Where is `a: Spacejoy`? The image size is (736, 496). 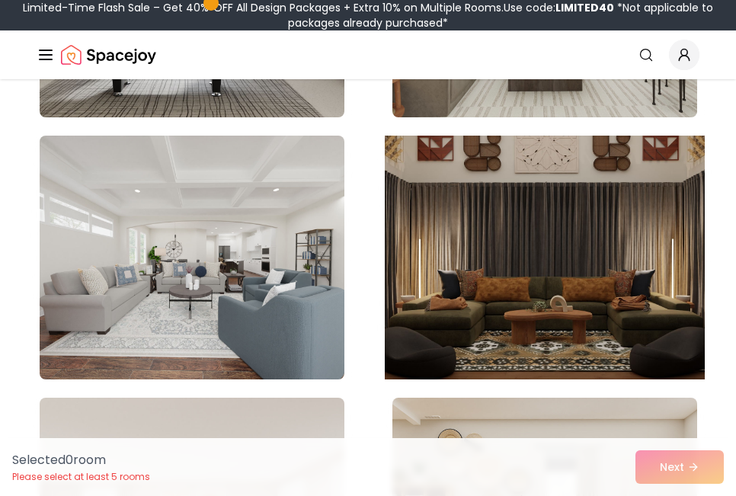
a: Spacejoy is located at coordinates (108, 55).